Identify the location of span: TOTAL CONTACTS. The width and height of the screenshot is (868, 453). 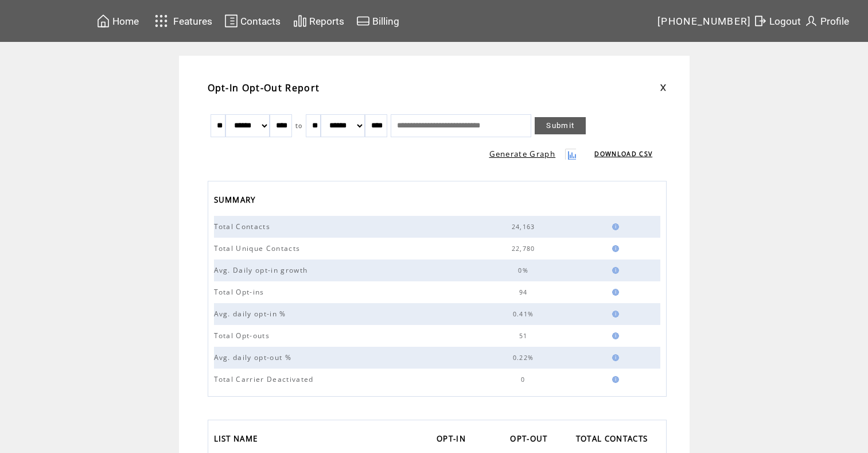
(613, 440).